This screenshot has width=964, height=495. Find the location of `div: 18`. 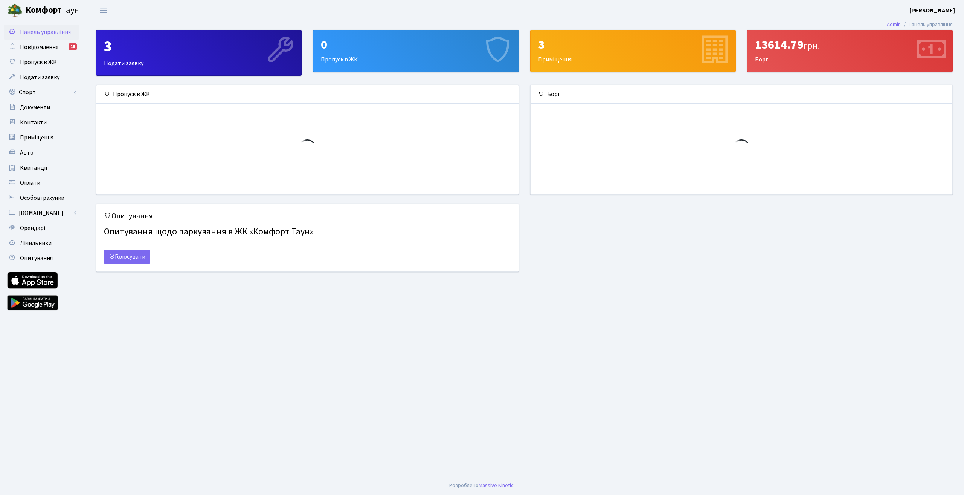

div: 18 is located at coordinates (73, 47).